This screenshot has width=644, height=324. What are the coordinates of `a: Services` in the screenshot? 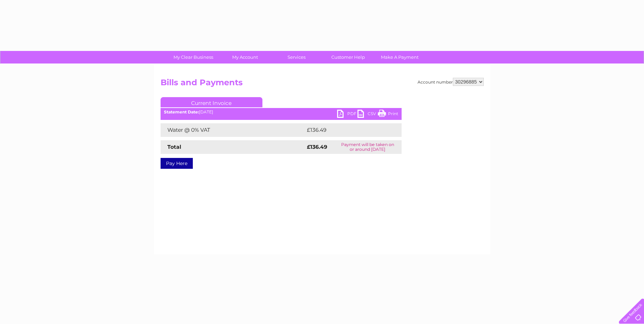 It's located at (297, 57).